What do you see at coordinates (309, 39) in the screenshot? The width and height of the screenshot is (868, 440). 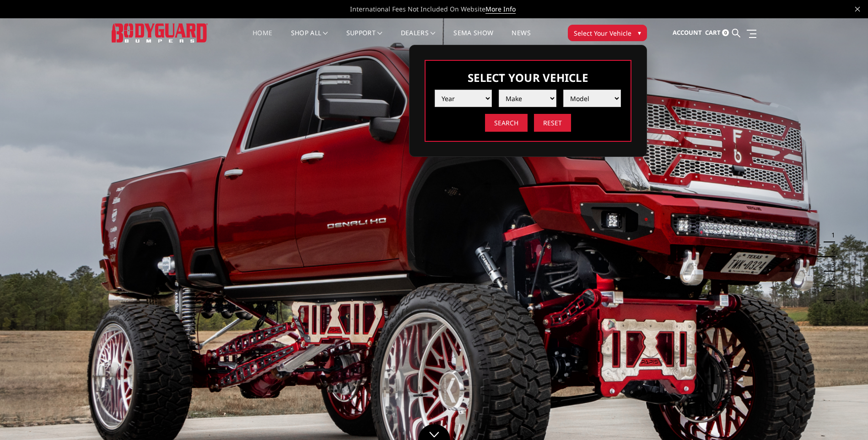 I see `a: shop all` at bounding box center [309, 39].